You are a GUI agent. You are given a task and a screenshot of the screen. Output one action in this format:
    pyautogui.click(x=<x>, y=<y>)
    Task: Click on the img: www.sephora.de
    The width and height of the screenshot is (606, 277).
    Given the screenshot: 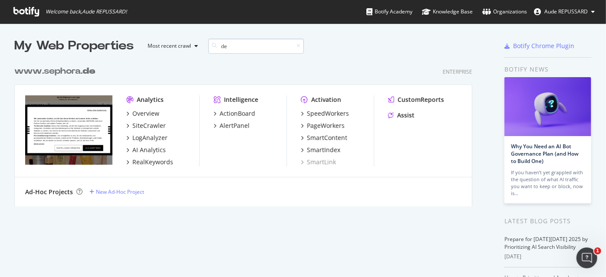 What is the action you would take?
    pyautogui.click(x=69, y=130)
    